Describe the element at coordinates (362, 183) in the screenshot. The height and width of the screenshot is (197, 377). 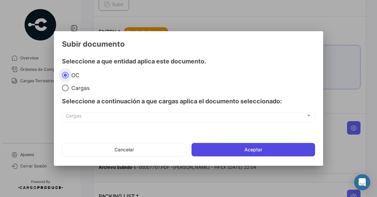
I see `div: Abrir Intercom Messenger` at that location.